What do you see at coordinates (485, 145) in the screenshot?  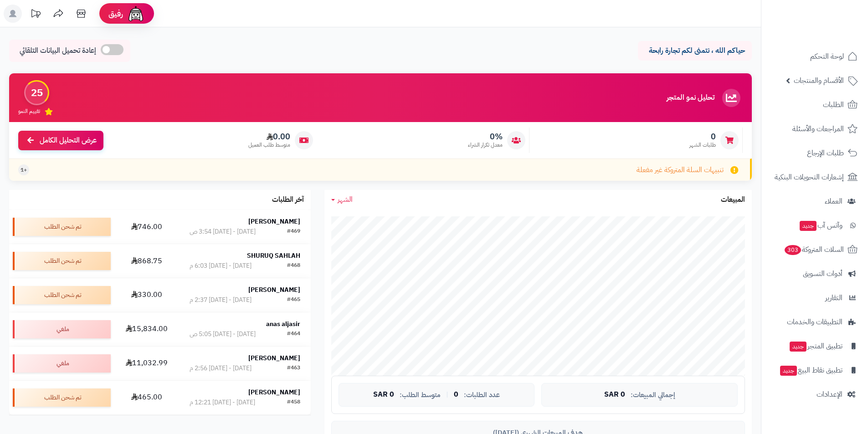 I see `span: معدل تكرار الشراء` at bounding box center [485, 145].